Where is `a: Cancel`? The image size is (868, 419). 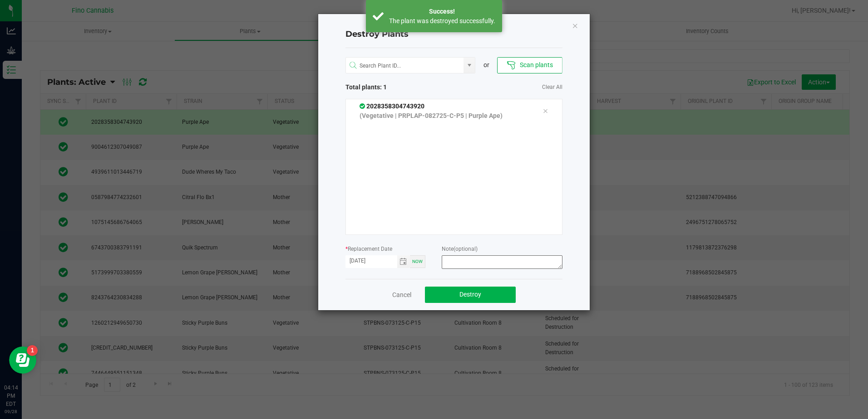
a: Cancel is located at coordinates (402, 295).